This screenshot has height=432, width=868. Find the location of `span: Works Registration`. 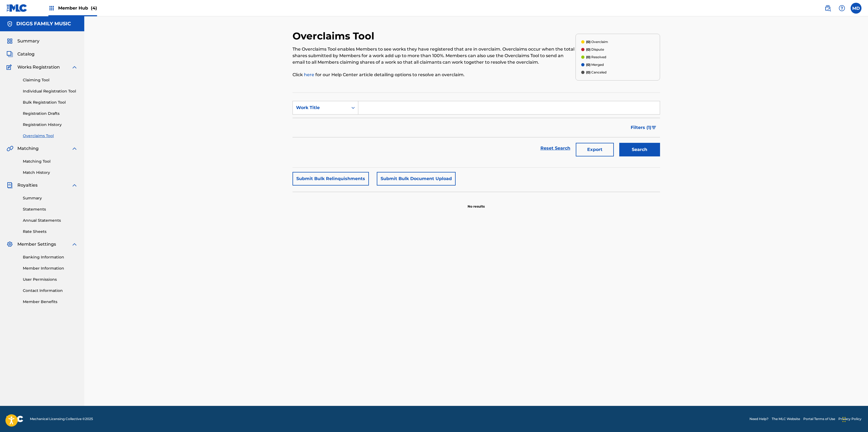

span: Works Registration is located at coordinates (39, 68).